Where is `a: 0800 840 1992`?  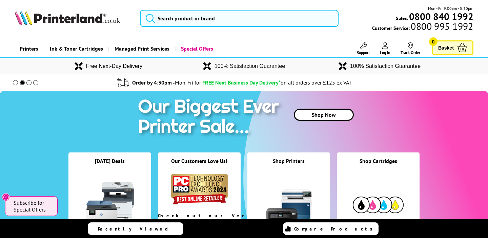 a: 0800 840 1992 is located at coordinates (440, 16).